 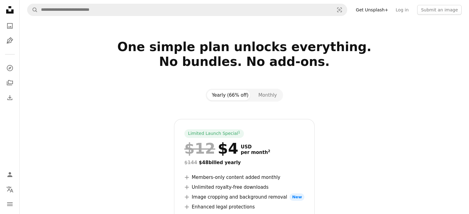 I want to click on a: Photos, so click(x=10, y=26).